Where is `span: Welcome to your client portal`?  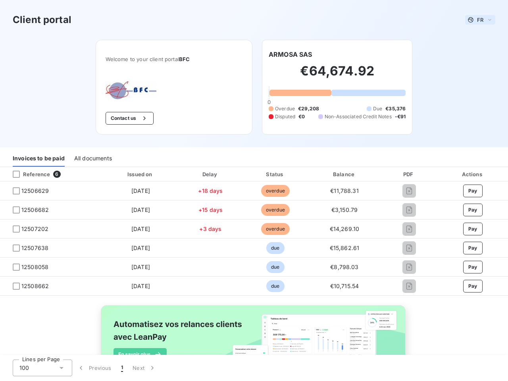 span: Welcome to your client portal is located at coordinates (174, 59).